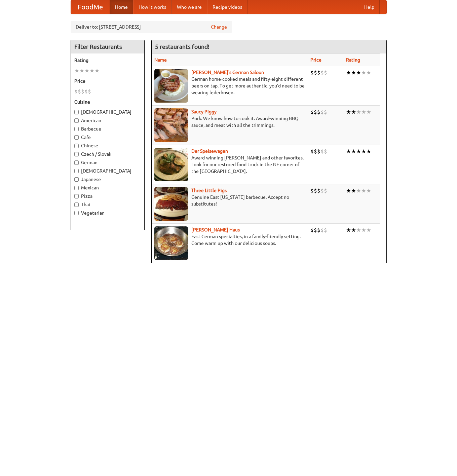  I want to click on img: kohlhaus.jpg, so click(171, 243).